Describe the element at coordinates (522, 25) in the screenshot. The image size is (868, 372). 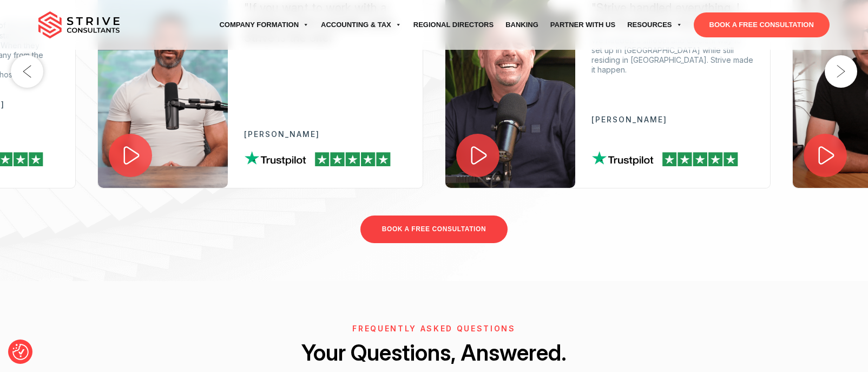
I see `a: Banking` at that location.